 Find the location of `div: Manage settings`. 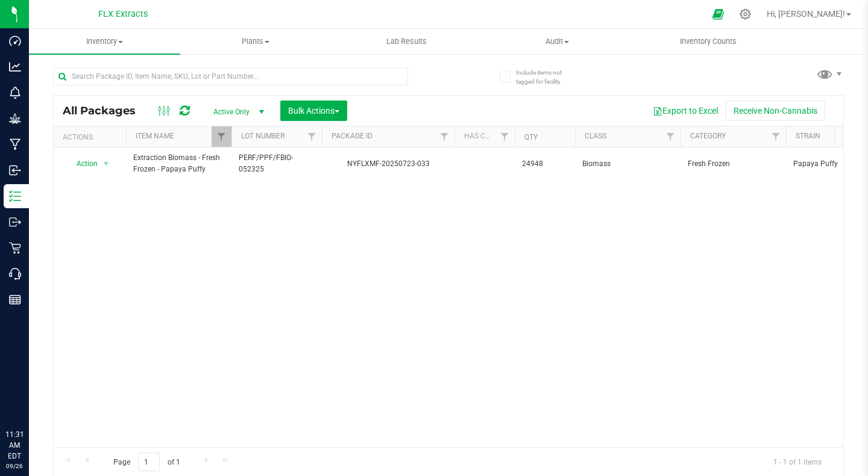

div: Manage settings is located at coordinates (745, 14).